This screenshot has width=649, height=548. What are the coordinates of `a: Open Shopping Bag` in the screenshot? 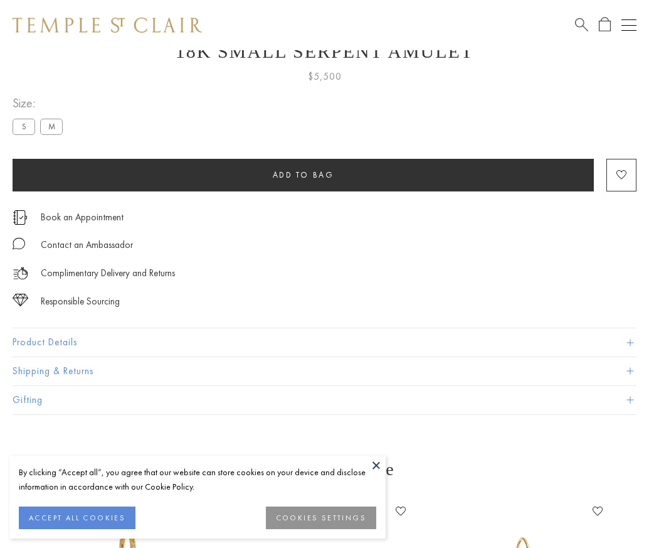 It's located at (605, 24).